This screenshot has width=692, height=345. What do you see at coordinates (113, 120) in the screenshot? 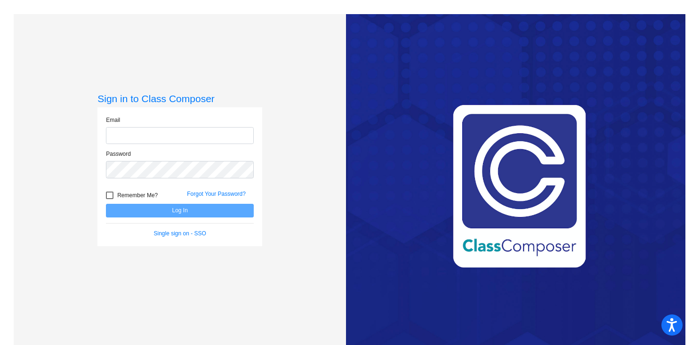
I see `label: Email` at bounding box center [113, 120].